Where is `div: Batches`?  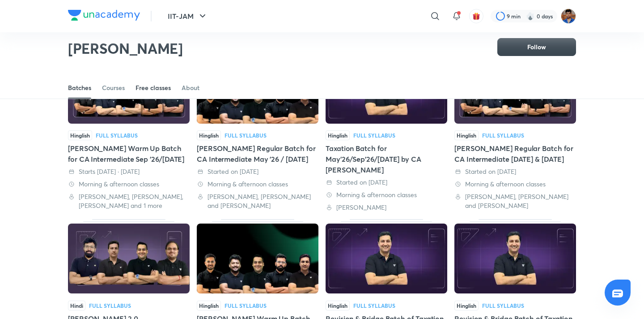 div: Batches is located at coordinates (80, 88).